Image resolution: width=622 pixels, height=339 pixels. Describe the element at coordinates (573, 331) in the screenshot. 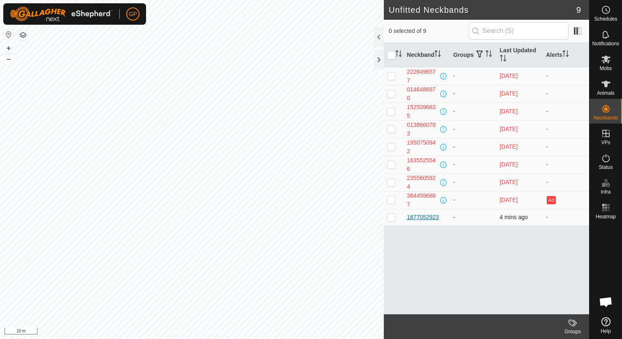

I see `div: Groups` at that location.